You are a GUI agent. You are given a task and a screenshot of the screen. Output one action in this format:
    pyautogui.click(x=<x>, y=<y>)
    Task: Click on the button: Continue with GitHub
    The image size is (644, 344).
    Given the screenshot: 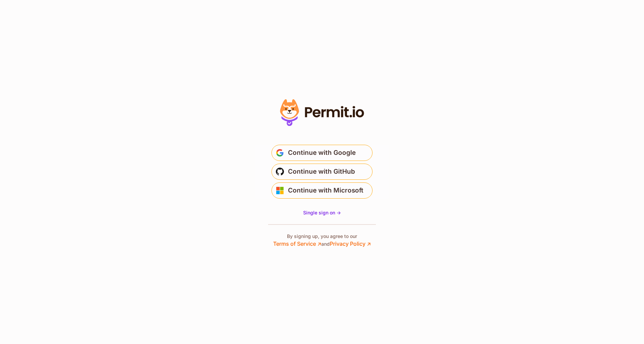 What is the action you would take?
    pyautogui.click(x=322, y=172)
    